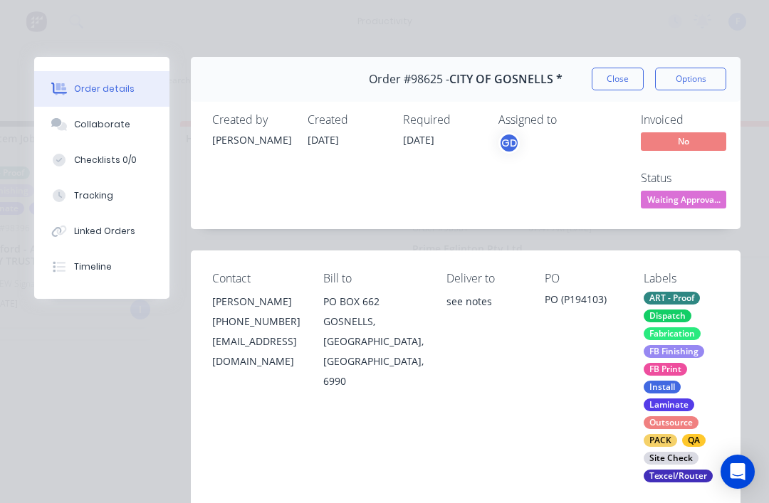  What do you see at coordinates (671, 298) in the screenshot?
I see `div: ART - Proof` at bounding box center [671, 298].